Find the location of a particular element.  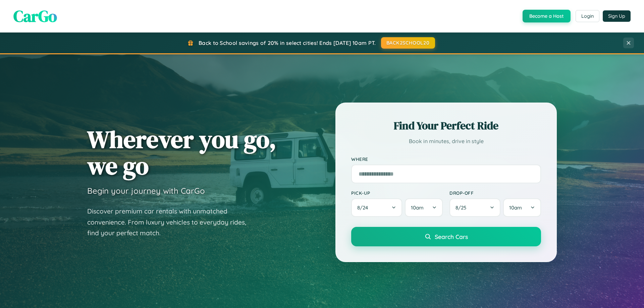

p: Discover premium car rentals with unmatched convenience. From luxury vehicles to everyday rides, ... is located at coordinates (171, 222).